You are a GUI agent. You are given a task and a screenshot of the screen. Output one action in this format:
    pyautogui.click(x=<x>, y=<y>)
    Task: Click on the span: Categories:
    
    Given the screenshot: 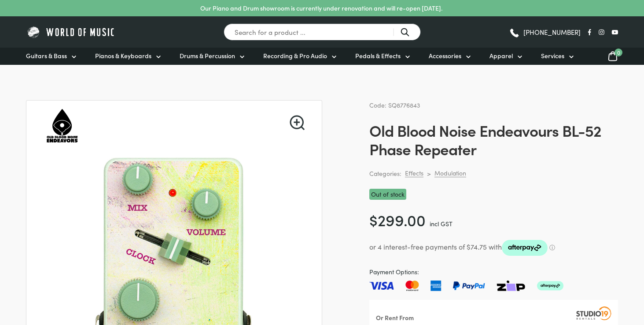 What is the action you would take?
    pyautogui.click(x=385, y=173)
    